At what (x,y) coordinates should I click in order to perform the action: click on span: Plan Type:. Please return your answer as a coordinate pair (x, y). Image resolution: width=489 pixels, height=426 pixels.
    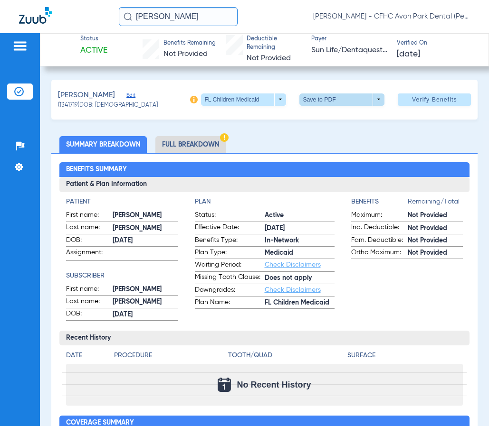
    Looking at the image, I should click on (229, 254).